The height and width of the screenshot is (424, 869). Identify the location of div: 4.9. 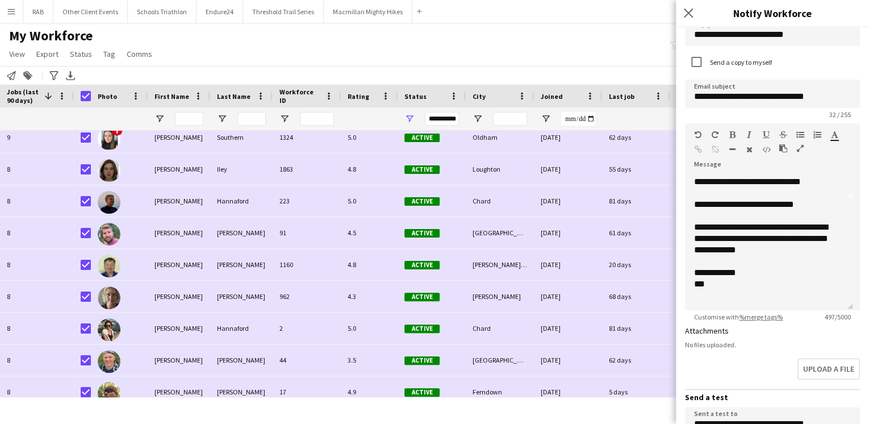
(369, 391).